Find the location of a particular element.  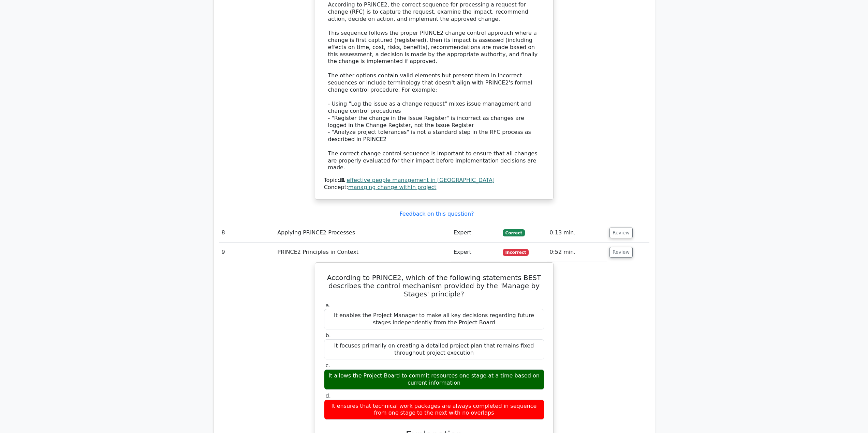

u: Feedback on this question? is located at coordinates (437, 214).